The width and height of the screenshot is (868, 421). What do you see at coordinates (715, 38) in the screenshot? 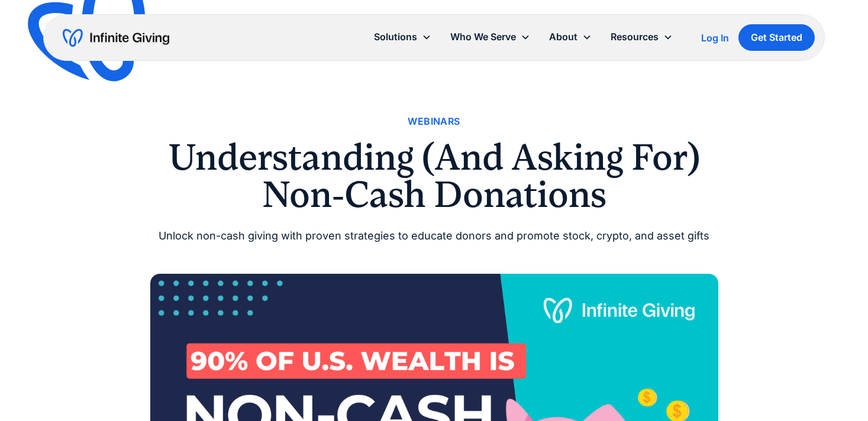
I see `a: Log In` at bounding box center [715, 38].